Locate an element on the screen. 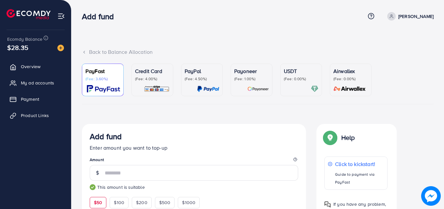 The height and width of the screenshot is (209, 444). span: Product Links is located at coordinates (35, 116).